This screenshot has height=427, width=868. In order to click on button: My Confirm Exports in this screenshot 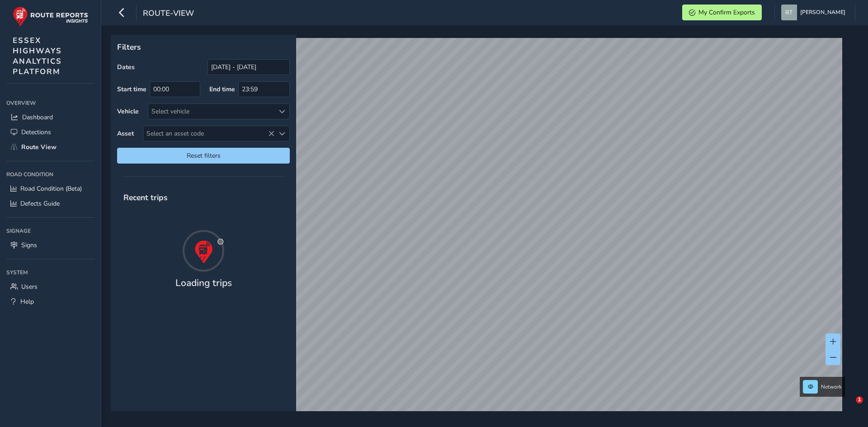, I will do `click(723, 12)`.